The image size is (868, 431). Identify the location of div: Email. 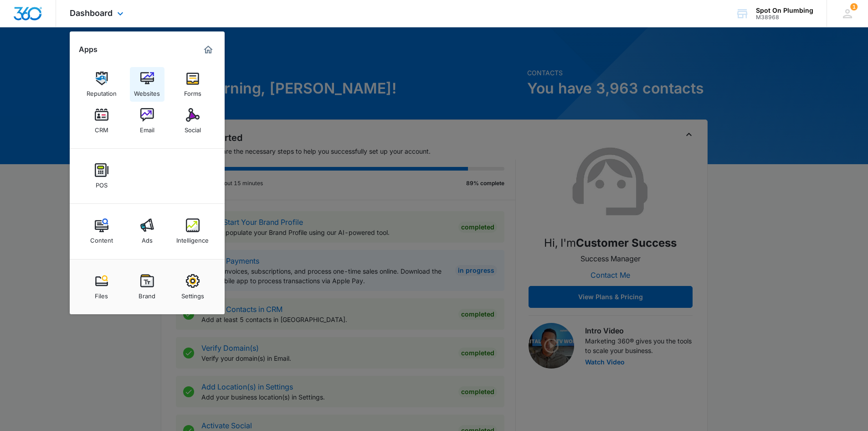
(147, 128).